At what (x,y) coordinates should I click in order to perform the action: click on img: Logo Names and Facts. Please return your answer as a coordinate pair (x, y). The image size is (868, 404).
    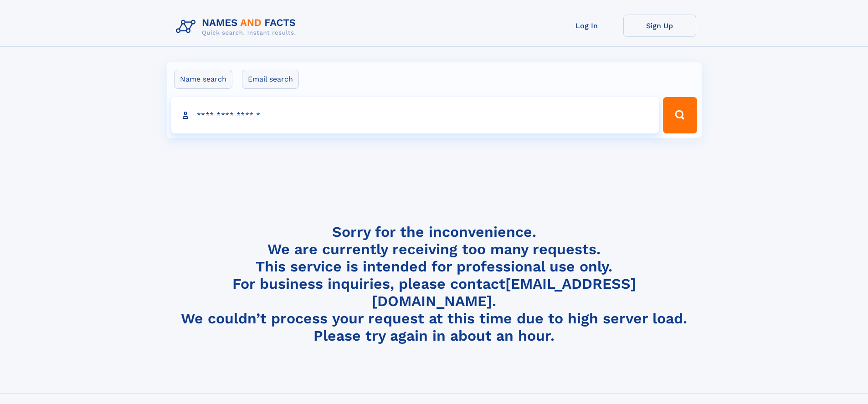
    Looking at the image, I should click on (238, 27).